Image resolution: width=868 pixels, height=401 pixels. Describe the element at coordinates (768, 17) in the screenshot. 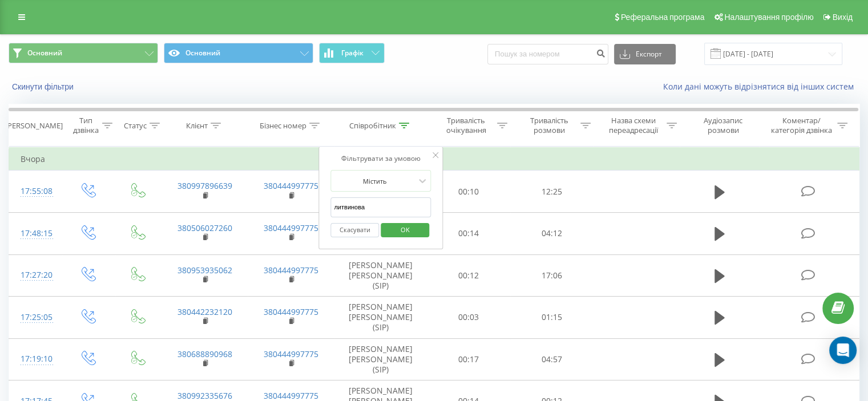

I see `span: Налаштування профілю` at that location.